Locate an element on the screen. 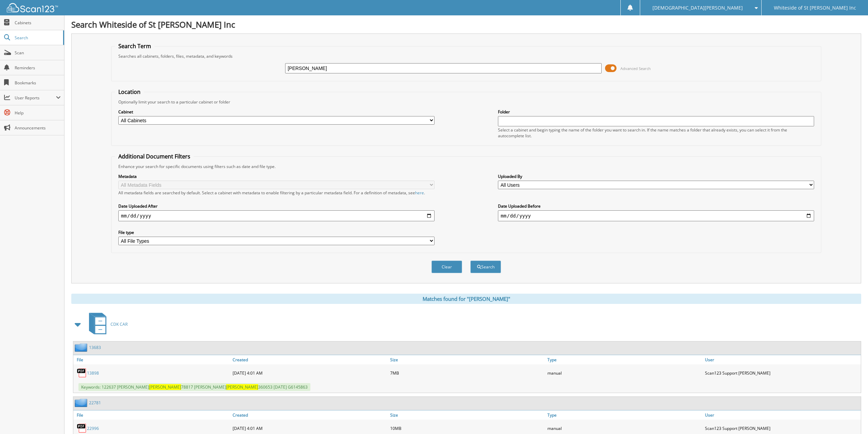 This screenshot has width=868, height=434. button: Search is located at coordinates (486, 266).